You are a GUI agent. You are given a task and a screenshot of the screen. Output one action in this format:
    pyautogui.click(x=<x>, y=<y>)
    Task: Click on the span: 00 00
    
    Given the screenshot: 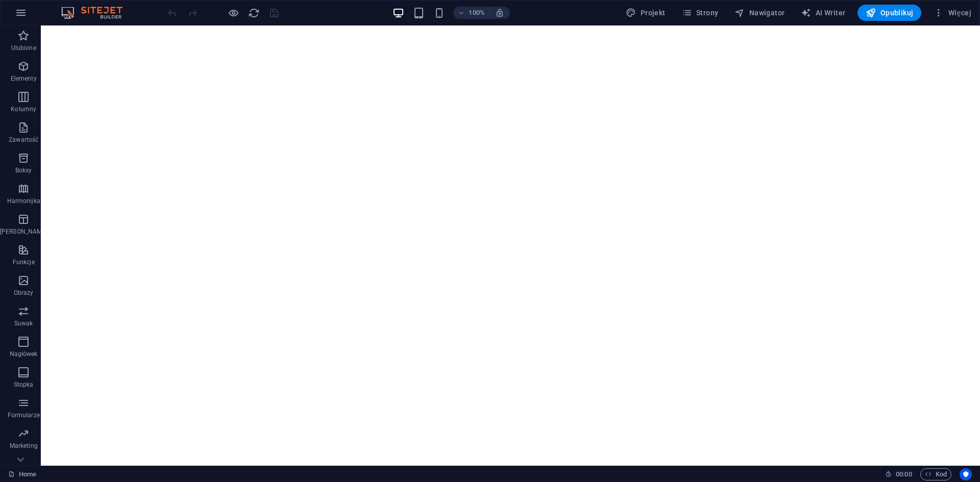 What is the action you would take?
    pyautogui.click(x=903, y=474)
    